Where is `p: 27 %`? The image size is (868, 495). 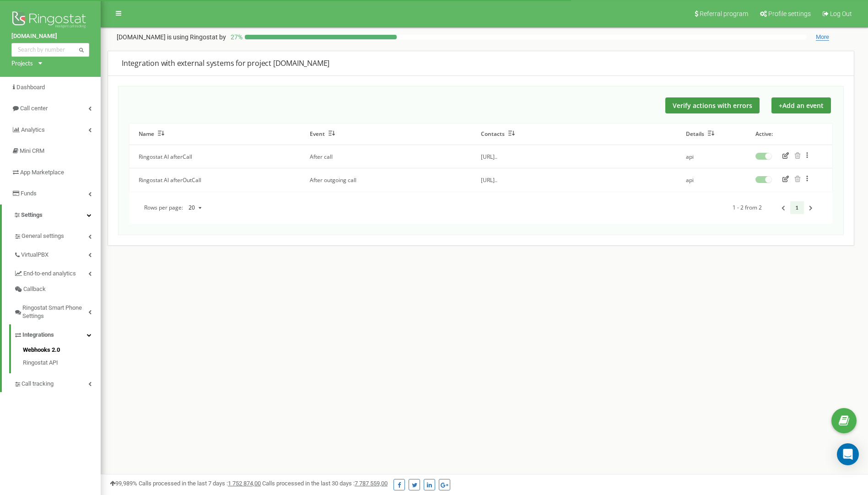
p: 27 % is located at coordinates (235, 37).